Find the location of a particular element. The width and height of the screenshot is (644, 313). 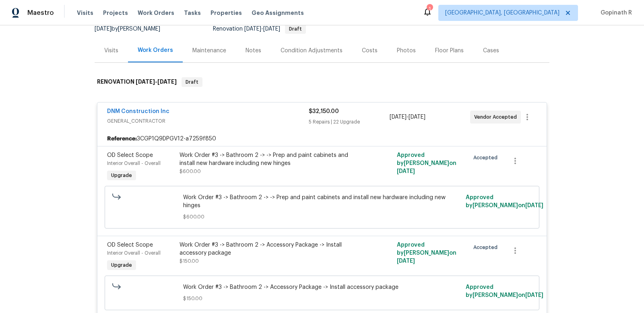

span: $32,150.00 is located at coordinates (324, 111).